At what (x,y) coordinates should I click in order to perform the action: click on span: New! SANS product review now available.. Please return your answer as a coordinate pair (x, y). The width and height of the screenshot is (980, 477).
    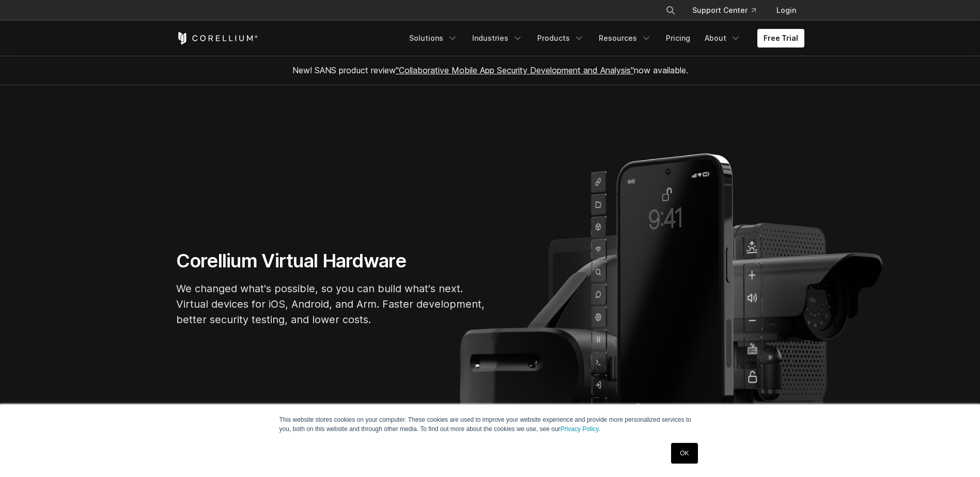
    Looking at the image, I should click on (490, 70).